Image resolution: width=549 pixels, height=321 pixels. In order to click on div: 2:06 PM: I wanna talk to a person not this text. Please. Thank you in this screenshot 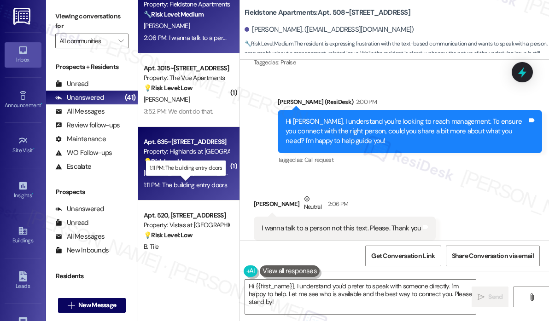, I will do `click(229, 38)`.